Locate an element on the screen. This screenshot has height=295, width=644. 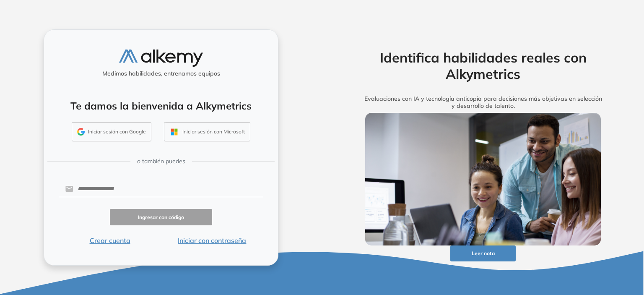
button: Ingresar con código is located at coordinates (161, 217).